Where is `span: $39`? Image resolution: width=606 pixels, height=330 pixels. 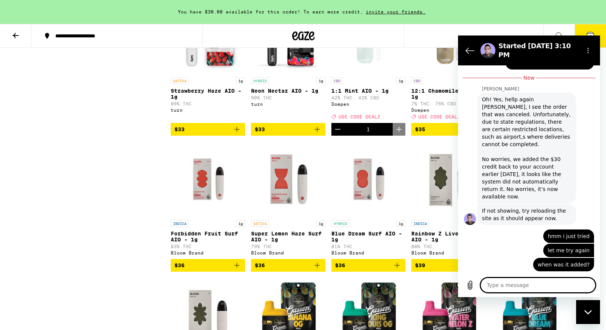
span: $39 is located at coordinates (420, 265).